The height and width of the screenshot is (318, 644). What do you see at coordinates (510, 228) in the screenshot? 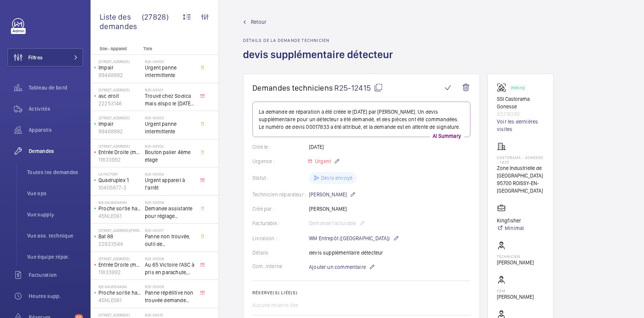
I see `a: Minimal` at bounding box center [510, 228].